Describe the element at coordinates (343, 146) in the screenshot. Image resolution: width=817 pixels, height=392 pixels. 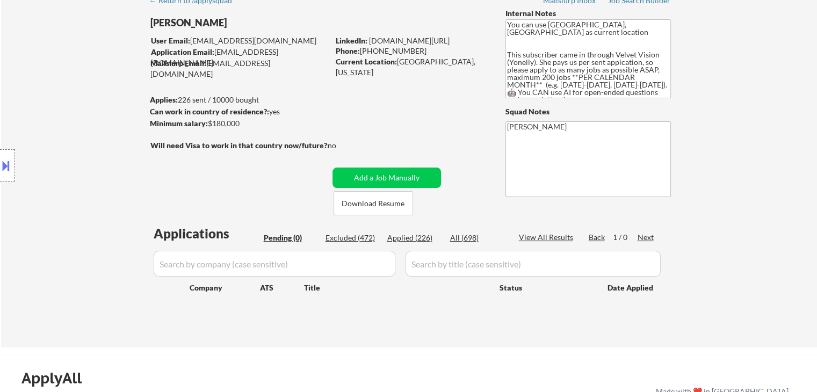
I see `div: no` at that location.